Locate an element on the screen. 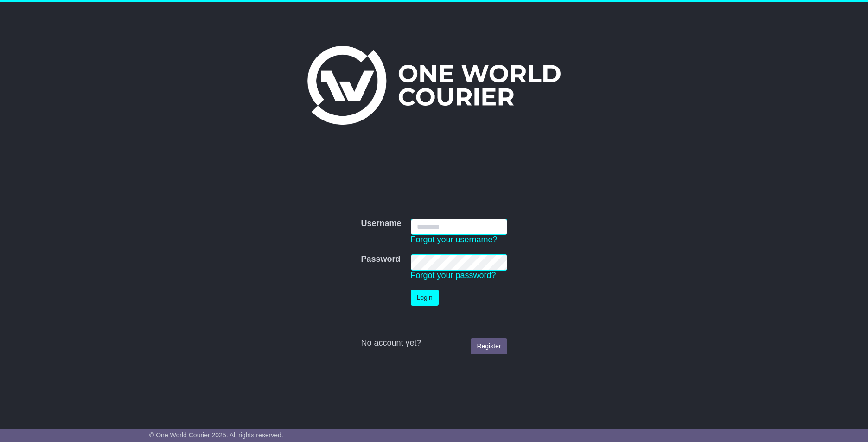 The height and width of the screenshot is (442, 868). div: No account yet? is located at coordinates (434, 344).